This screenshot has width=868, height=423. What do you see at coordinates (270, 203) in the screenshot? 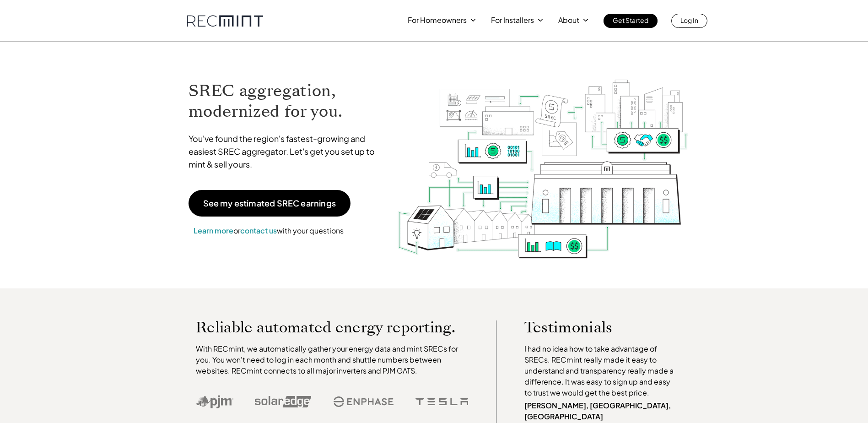
I see `p: See my estimated SREC earnings` at bounding box center [270, 203].